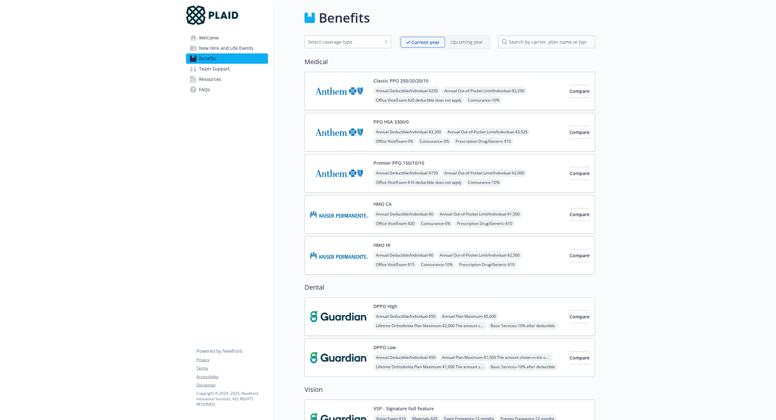 The width and height of the screenshot is (776, 420). What do you see at coordinates (484, 173) in the screenshot?
I see `span: Annual Out-of-Pocket Limit/Individual - $2,000` at bounding box center [484, 173].